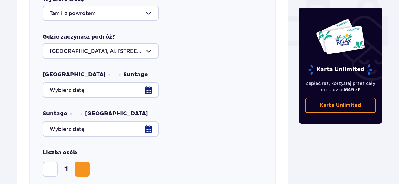 This screenshot has width=399, height=184. Describe the element at coordinates (352, 89) in the screenshot. I see `span: 649 zł` at that location.